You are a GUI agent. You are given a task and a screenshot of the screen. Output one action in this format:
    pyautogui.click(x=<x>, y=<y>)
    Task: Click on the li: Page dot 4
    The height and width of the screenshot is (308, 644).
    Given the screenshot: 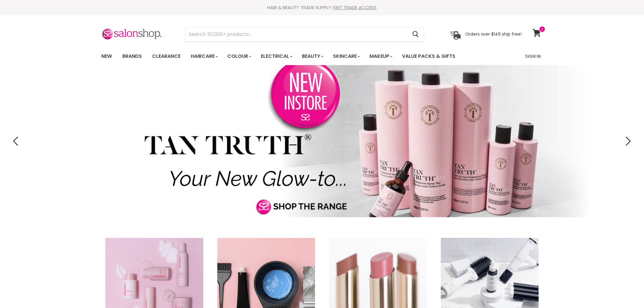 What is the action you would take?
    pyautogui.click(x=332, y=209)
    